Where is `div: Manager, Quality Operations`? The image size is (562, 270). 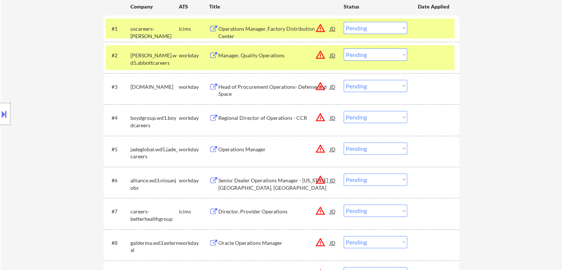
div: Manager, Quality Operations is located at coordinates (274, 55).